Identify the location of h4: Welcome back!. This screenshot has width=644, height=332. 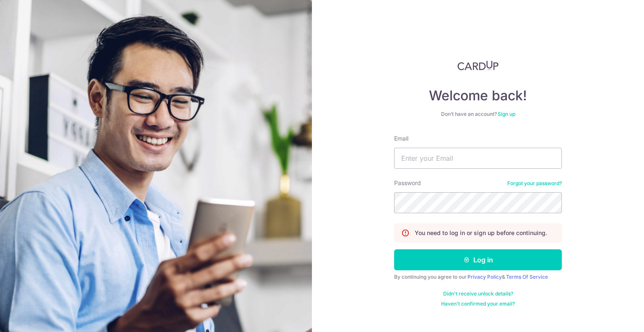
(477, 95).